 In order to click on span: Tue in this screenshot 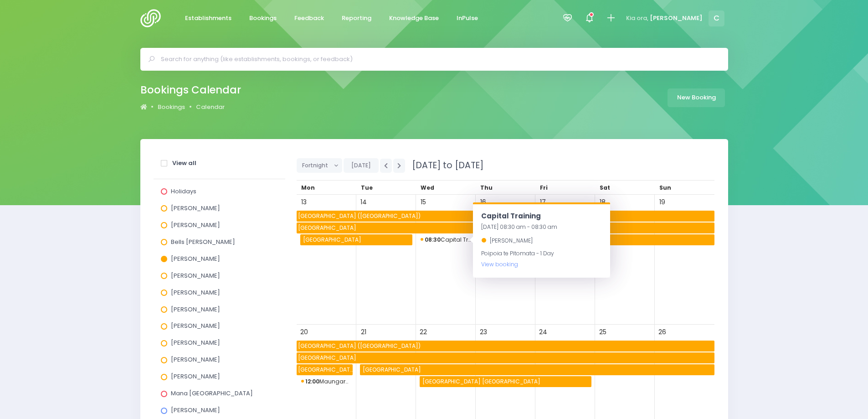, I will do `click(367, 188)`.